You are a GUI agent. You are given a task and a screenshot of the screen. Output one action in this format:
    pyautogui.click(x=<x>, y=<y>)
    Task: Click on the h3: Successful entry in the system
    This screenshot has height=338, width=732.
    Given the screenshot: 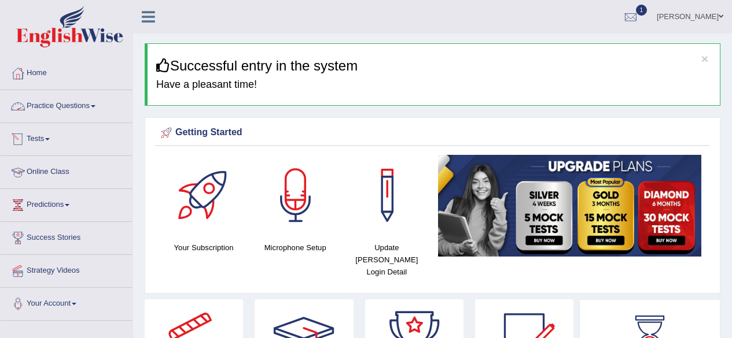 What is the action you would take?
    pyautogui.click(x=433, y=66)
    